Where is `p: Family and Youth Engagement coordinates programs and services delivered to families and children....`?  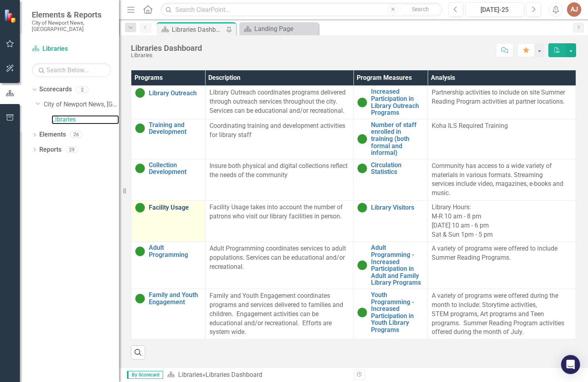
p: Family and Youth Engagement coordinates programs and services delivered to families and children.... is located at coordinates (279, 314).